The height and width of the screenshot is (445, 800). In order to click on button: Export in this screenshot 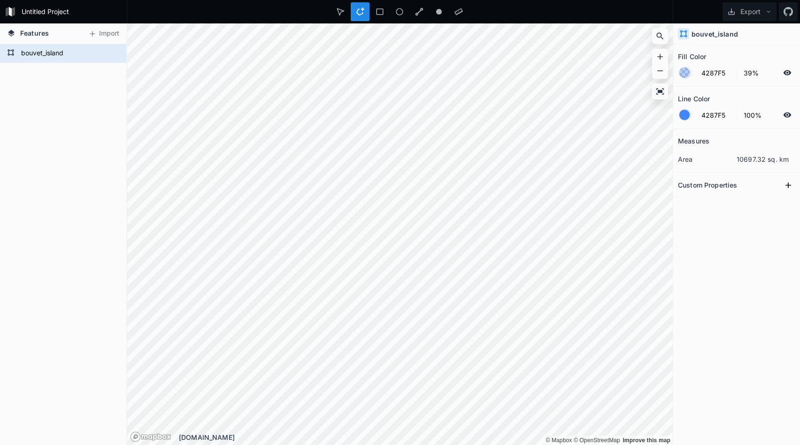, I will do `click(749, 12)`.